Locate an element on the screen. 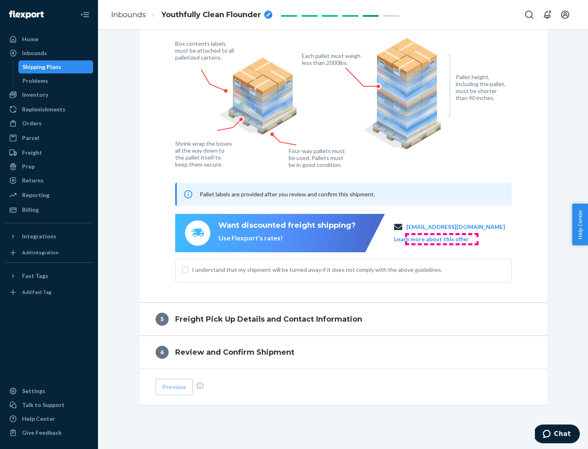  div: Fast Tags is located at coordinates (35, 276).